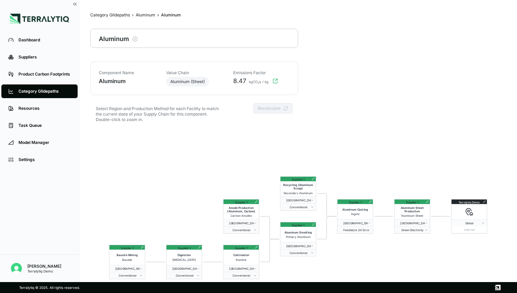 Image resolution: width=517 pixels, height=293 pixels. Describe the element at coordinates (327, 205) in the screenshot. I see `g: Edge from 6 to 7` at that location.